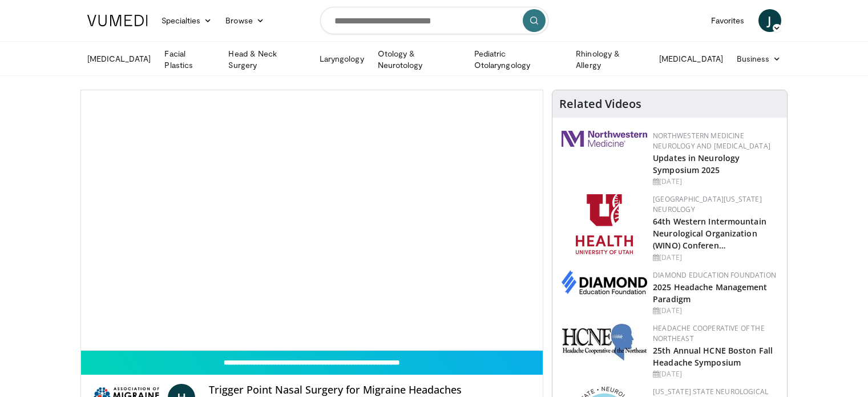 The image size is (868, 397). I want to click on a: Head & Neck Surgery, so click(266, 59).